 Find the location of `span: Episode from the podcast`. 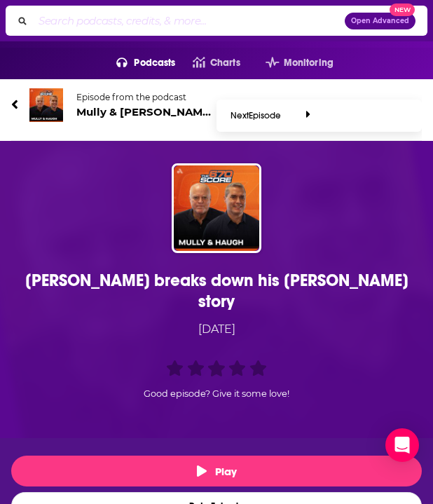

span: Episode from the podcast is located at coordinates (147, 97).